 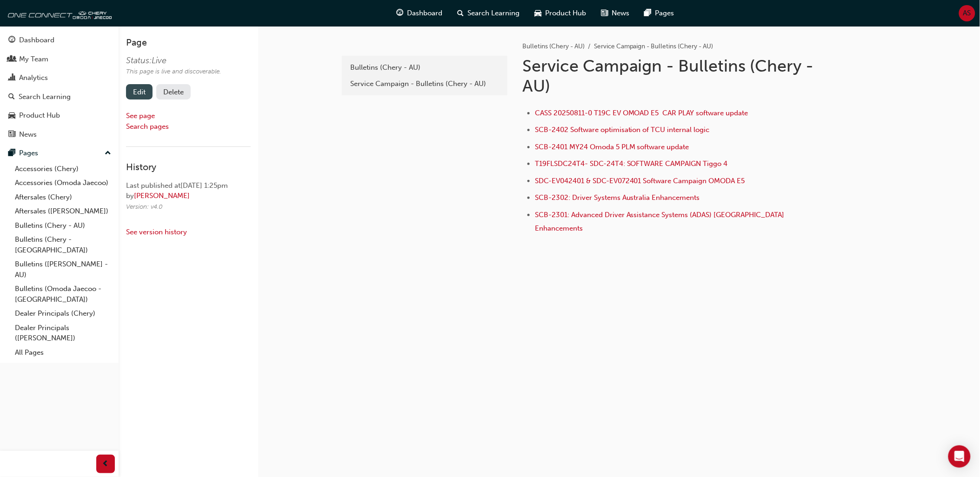 What do you see at coordinates (642, 113) in the screenshot?
I see `span: CASS 20250811-0 T19C EV OMOAD E5 CAR PLAY software update` at bounding box center [642, 113].